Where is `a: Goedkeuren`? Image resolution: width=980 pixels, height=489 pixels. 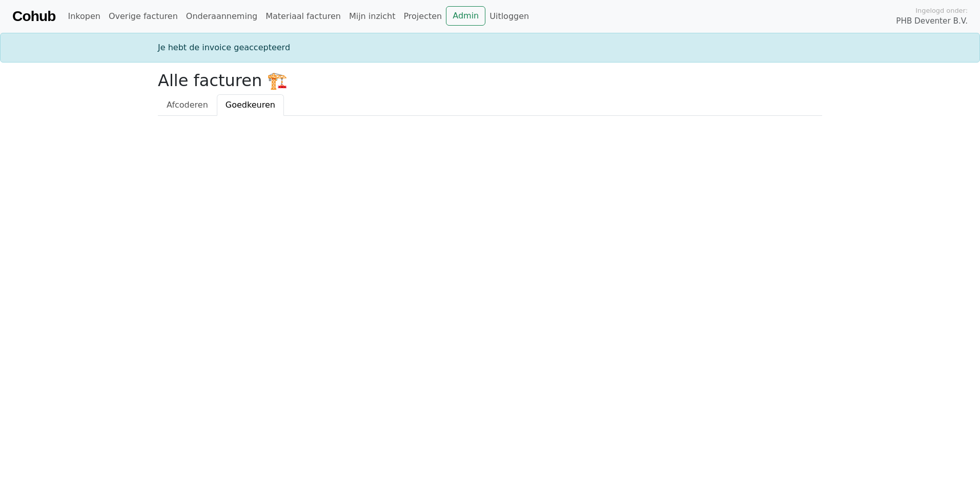 a: Goedkeuren is located at coordinates (250, 105).